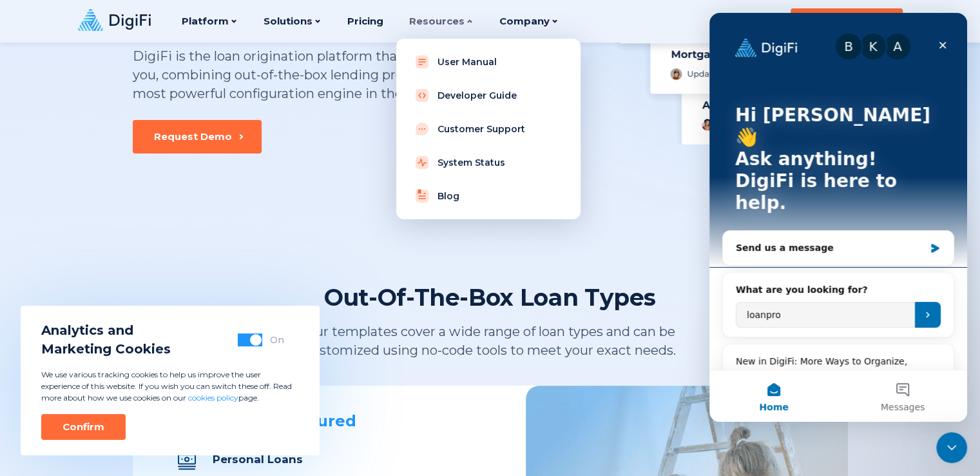  Describe the element at coordinates (188, 34) in the screenshot. I see `div: Profile image for Anna` at that location.